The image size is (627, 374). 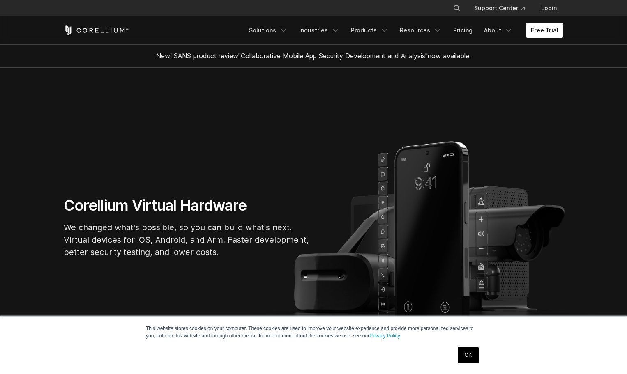 What do you see at coordinates (96, 30) in the screenshot?
I see `a: Corellium Home` at bounding box center [96, 30].